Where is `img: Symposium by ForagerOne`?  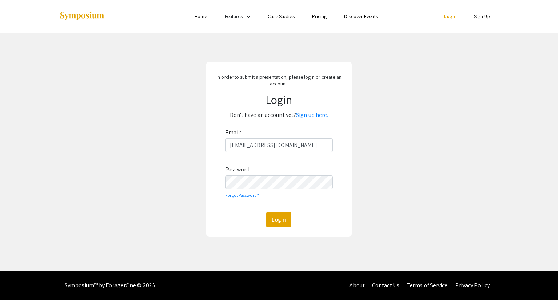 img: Symposium by ForagerOne is located at coordinates (82, 16).